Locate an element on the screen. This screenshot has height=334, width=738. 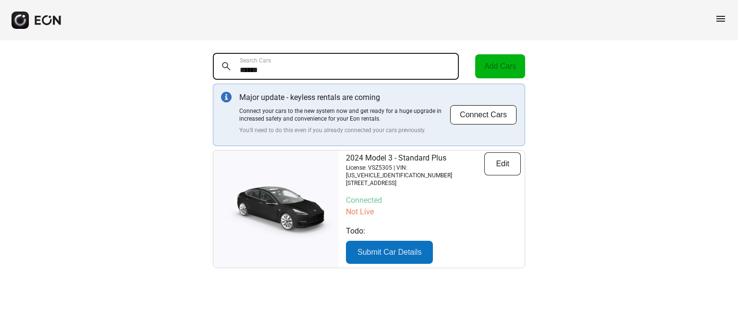
button: Submit Car Details is located at coordinates (389, 252).